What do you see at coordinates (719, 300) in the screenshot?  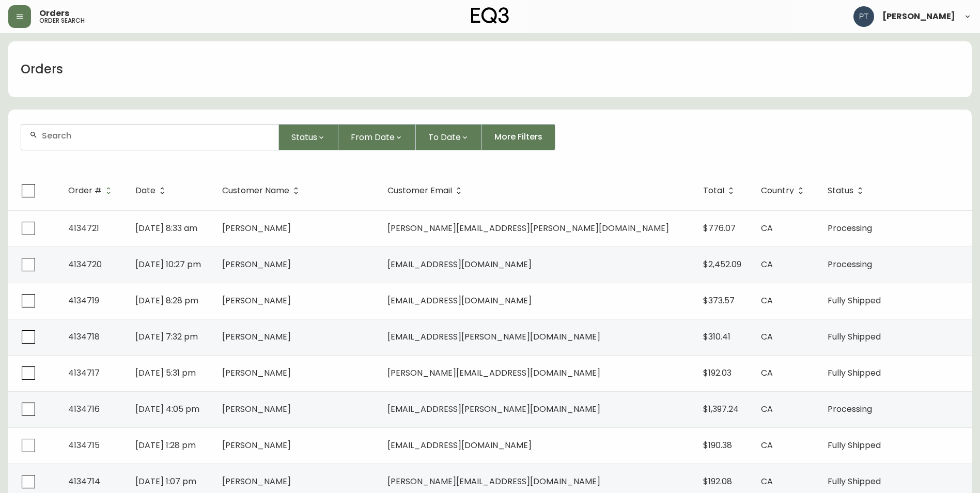 I see `span: $373.57` at bounding box center [719, 300].